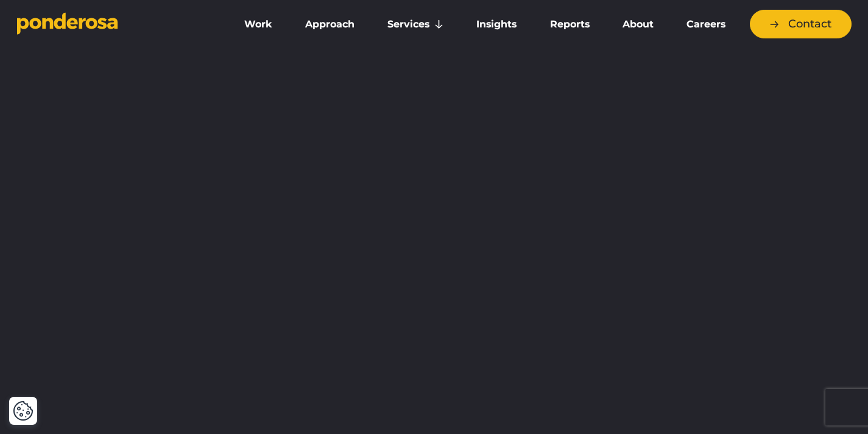 The width and height of the screenshot is (868, 434). What do you see at coordinates (416, 24) in the screenshot?
I see `a: Services` at bounding box center [416, 24].